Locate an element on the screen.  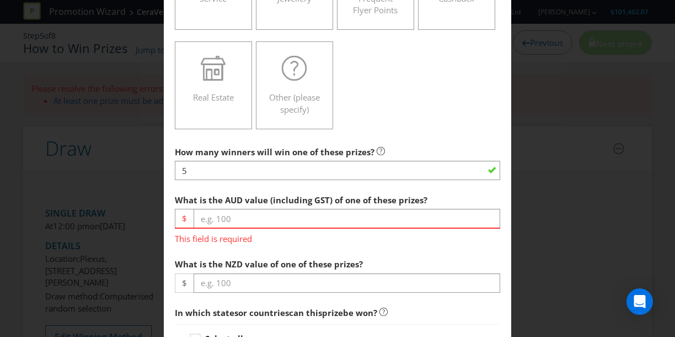
div: Open Intercom Messenger is located at coordinates (640, 301).